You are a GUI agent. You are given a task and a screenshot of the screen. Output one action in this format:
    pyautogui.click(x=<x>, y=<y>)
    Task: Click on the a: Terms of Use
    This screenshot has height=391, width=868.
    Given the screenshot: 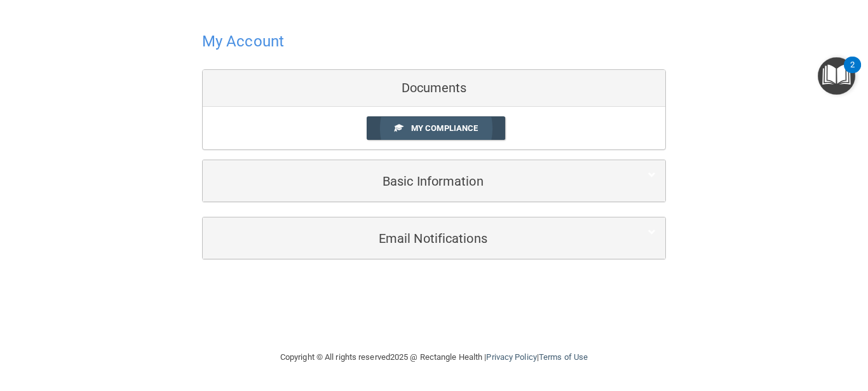 What is the action you would take?
    pyautogui.click(x=563, y=357)
    